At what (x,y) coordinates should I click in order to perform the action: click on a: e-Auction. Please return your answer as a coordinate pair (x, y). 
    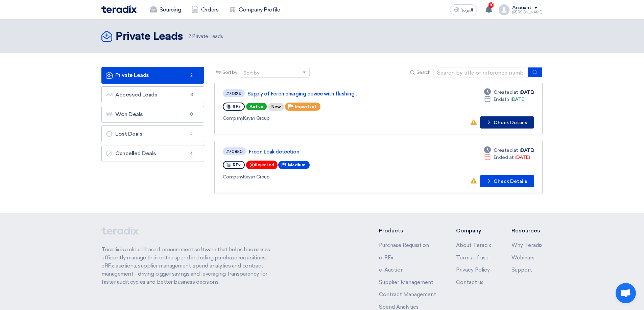
    Looking at the image, I should click on (391, 270).